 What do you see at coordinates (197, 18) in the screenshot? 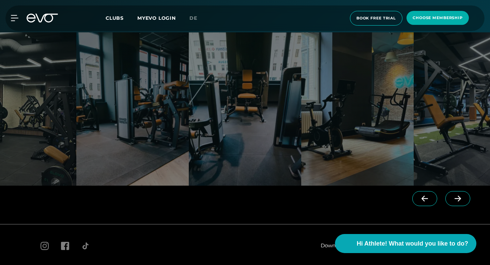
I see `a: de` at bounding box center [197, 18].